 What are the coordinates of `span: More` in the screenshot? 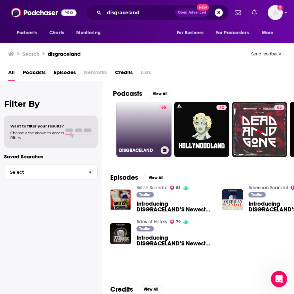 It's located at (268, 33).